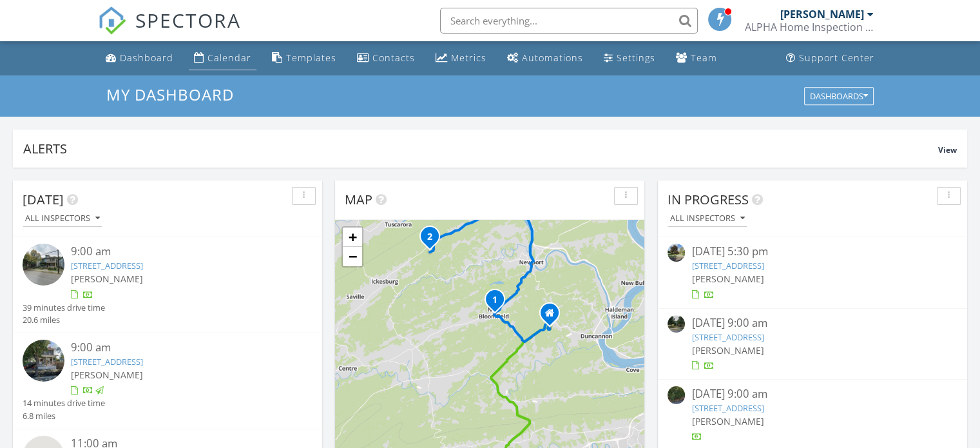 The height and width of the screenshot is (448, 980). Describe the element at coordinates (358, 199) in the screenshot. I see `span: Map` at that location.